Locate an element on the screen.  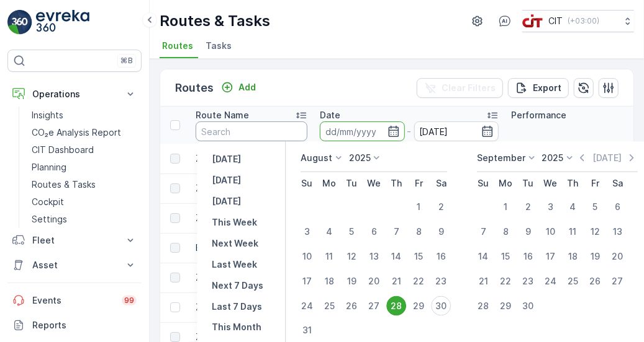
button: This Week is located at coordinates (234, 222).